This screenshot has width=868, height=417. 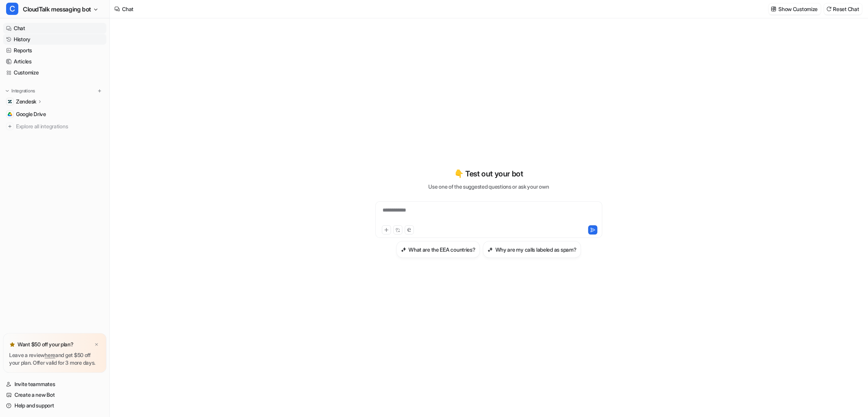 I want to click on img: Zendesk, so click(x=10, y=102).